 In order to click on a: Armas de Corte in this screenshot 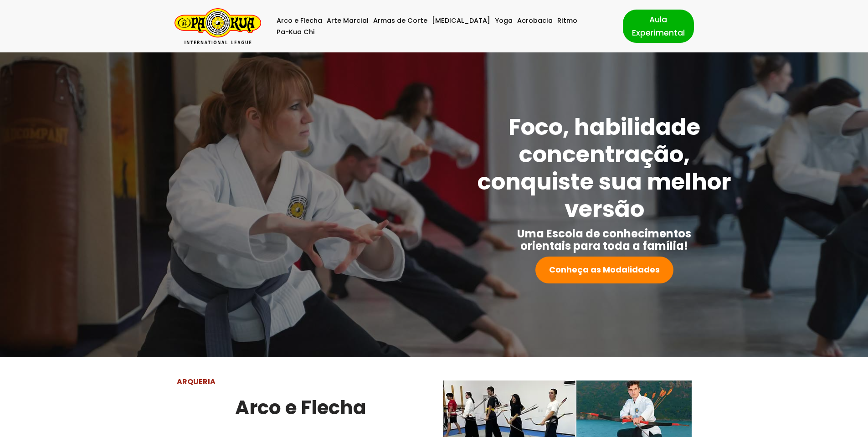, I will do `click(400, 20)`.